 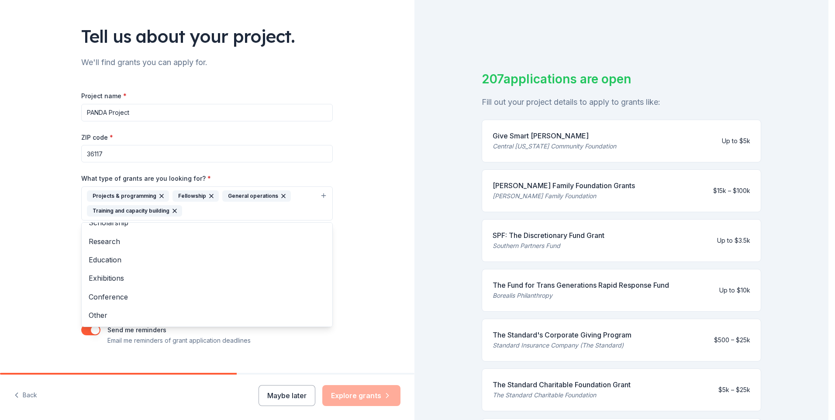 I want to click on div: General operations, so click(x=256, y=196).